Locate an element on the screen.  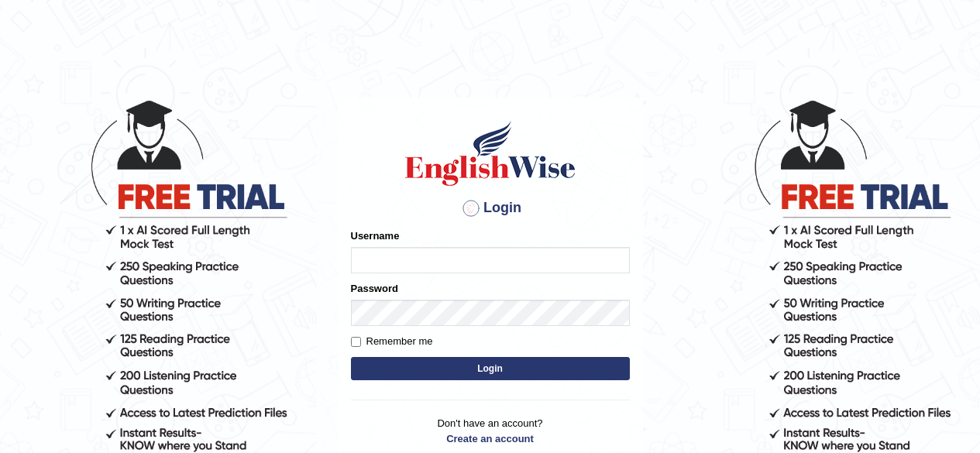
h4: Login is located at coordinates (491, 209).